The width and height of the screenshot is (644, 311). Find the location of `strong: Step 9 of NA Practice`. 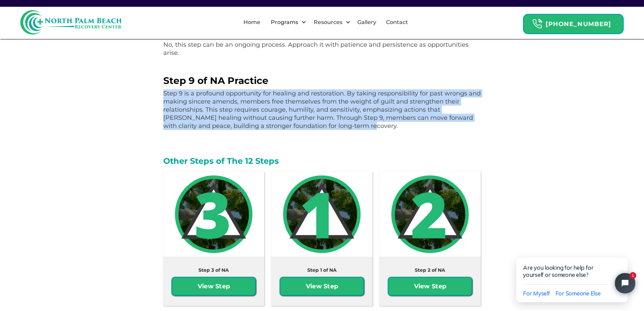

strong: Step 9 of NA Practice is located at coordinates (216, 80).